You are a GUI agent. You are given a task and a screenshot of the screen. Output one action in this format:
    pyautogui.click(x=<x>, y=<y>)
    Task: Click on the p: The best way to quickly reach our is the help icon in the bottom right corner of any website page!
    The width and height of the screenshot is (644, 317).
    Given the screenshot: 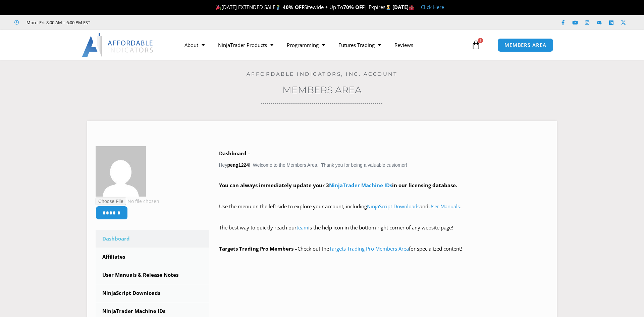 What is the action you would take?
    pyautogui.click(x=384, y=232)
    